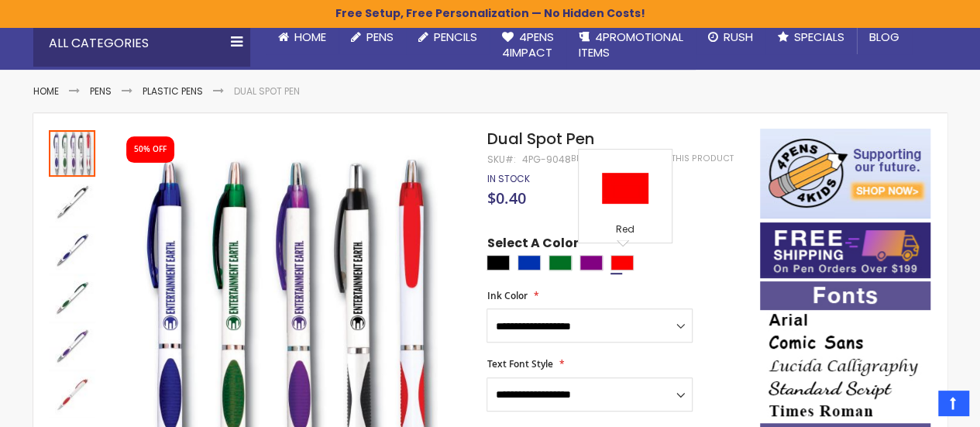  What do you see at coordinates (501, 159) in the screenshot?
I see `strong: SKU` at bounding box center [501, 159].